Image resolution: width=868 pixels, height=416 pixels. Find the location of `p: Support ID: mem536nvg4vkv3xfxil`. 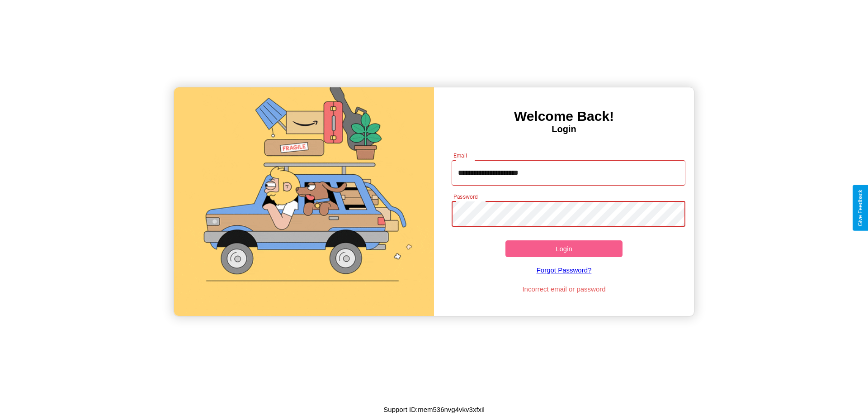

p: Support ID: mem536nvg4vkv3xfxil is located at coordinates (434, 409).